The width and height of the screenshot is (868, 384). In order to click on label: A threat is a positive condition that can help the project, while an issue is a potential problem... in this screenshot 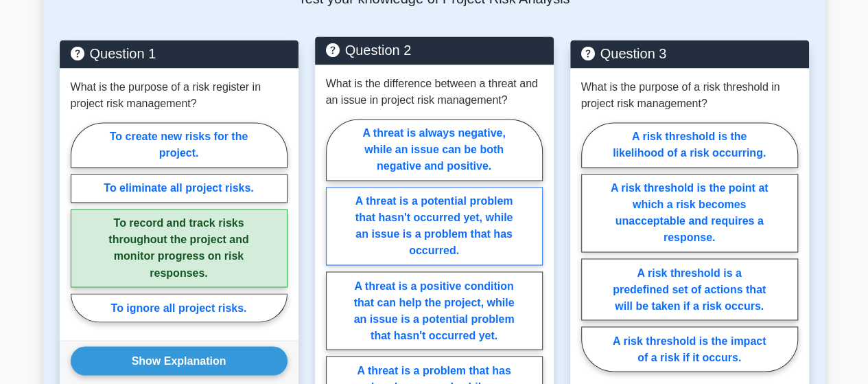, I will do `click(434, 311)`.